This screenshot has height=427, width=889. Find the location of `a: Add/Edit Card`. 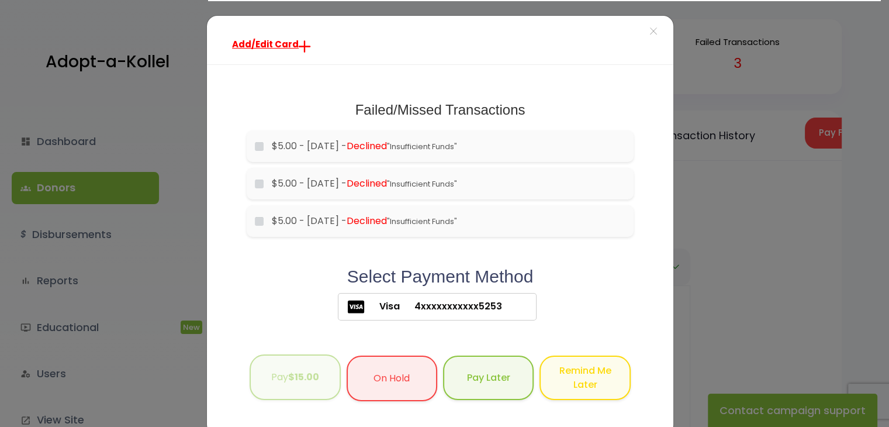

a: Add/Edit Card is located at coordinates (271, 44).